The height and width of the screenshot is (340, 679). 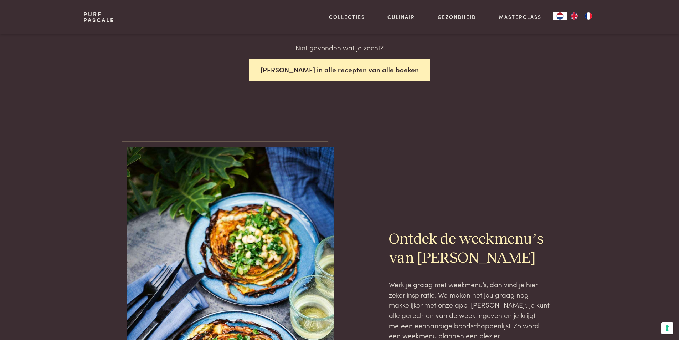 What do you see at coordinates (99, 17) in the screenshot?
I see `a: PurePascale` at bounding box center [99, 17].